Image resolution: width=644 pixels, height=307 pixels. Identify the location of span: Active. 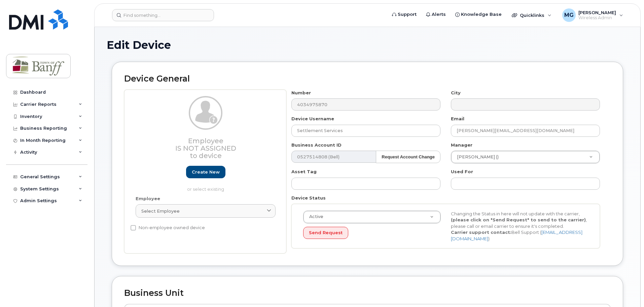
(315, 216).